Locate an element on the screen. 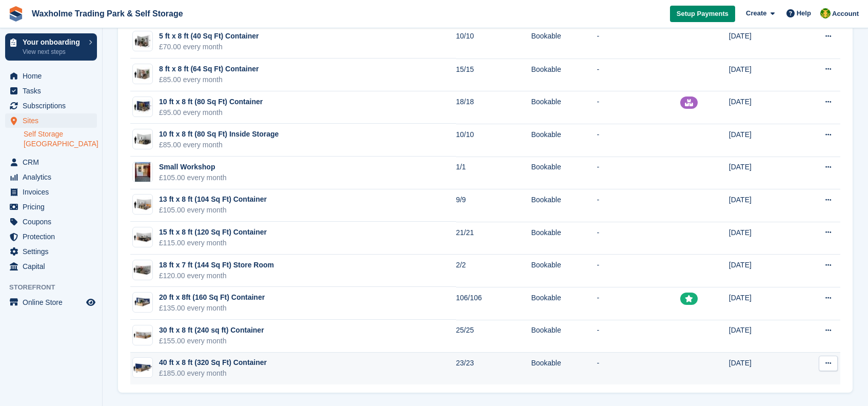 Image resolution: width=868 pixels, height=406 pixels. div: 18 ft x 7 ft (144 Sq Ft) Store Room is located at coordinates (217, 265).